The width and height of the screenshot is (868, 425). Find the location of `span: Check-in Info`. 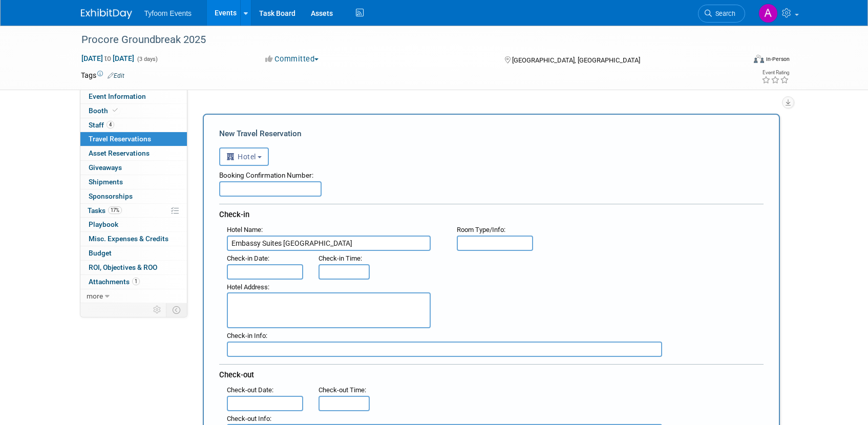

span: Check-in Info is located at coordinates (246, 335).